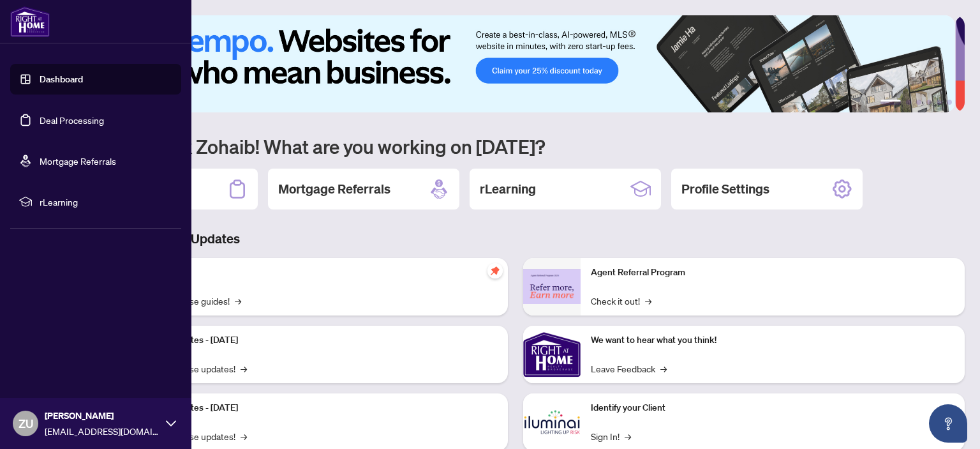  Describe the element at coordinates (909, 102) in the screenshot. I see `button: 2` at that location.